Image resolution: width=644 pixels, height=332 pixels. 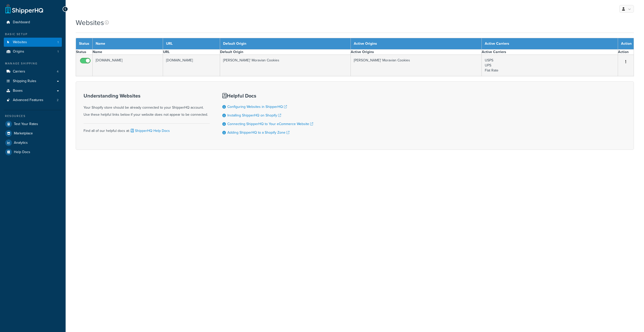 What do you see at coordinates (33, 52) in the screenshot?
I see `li: Origins` at bounding box center [33, 52].